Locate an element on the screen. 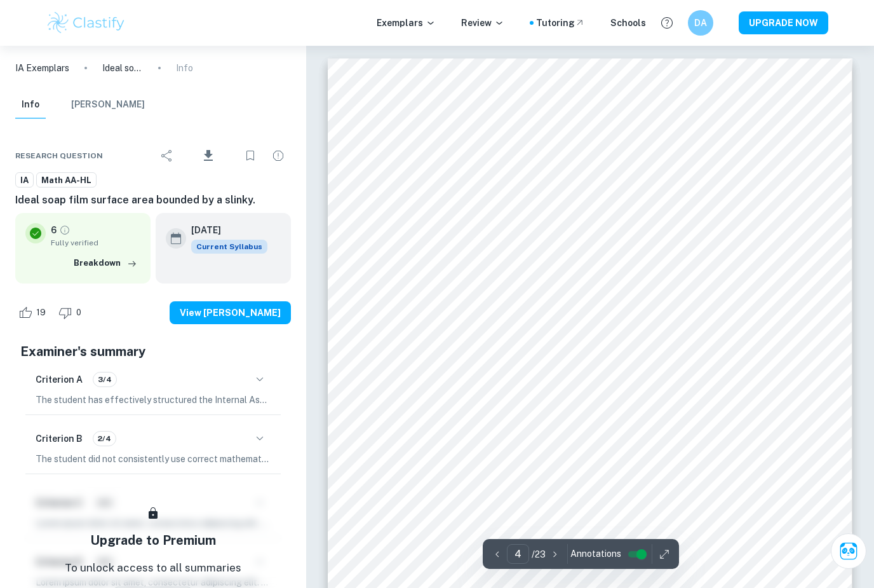 This screenshot has width=874, height=588. h5: Upgrade to Premium is located at coordinates (153, 540).